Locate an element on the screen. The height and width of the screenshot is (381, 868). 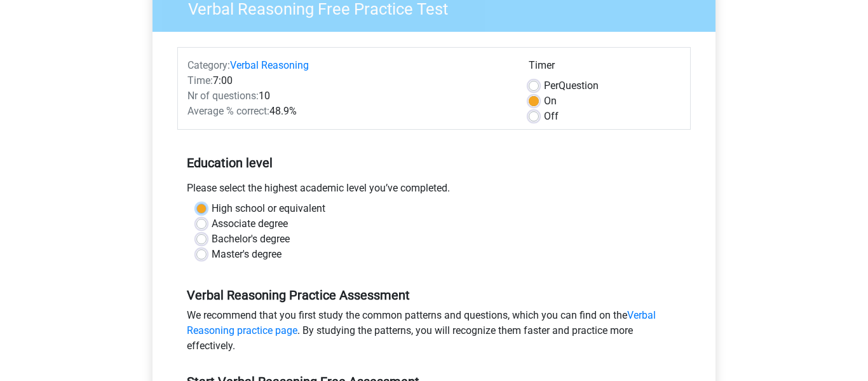
label: Associate degree is located at coordinates (250, 224).